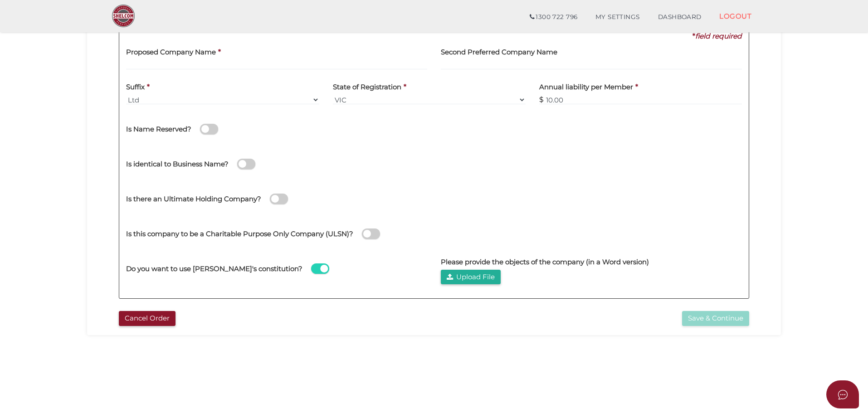  I want to click on a: MY SETTINGS, so click(618, 17).